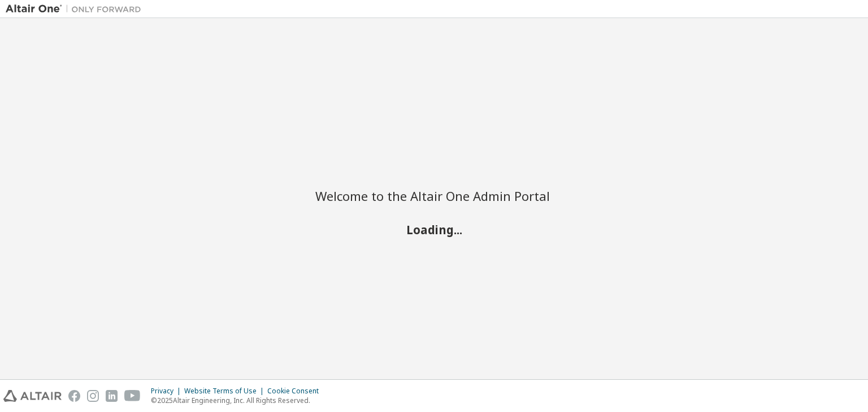  What do you see at coordinates (226, 391) in the screenshot?
I see `div: Website Terms of Use` at bounding box center [226, 391].